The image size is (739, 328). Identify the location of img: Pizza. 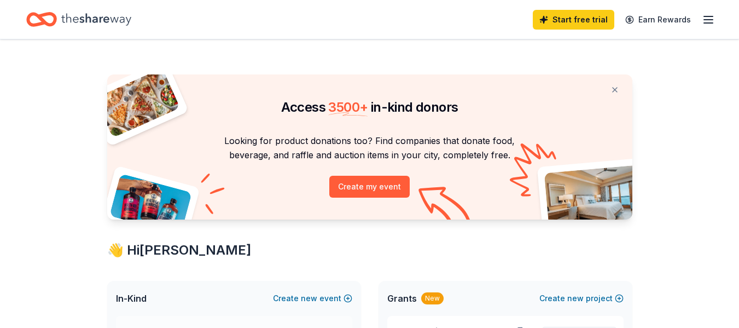
(137, 103).